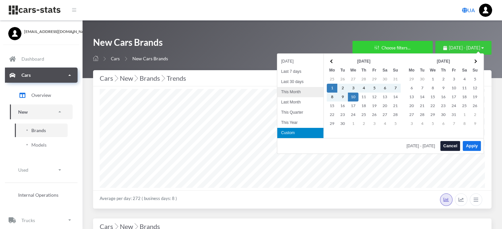 This screenshot has width=502, height=229. What do you see at coordinates (395, 97) in the screenshot?
I see `td: 14` at bounding box center [395, 97].